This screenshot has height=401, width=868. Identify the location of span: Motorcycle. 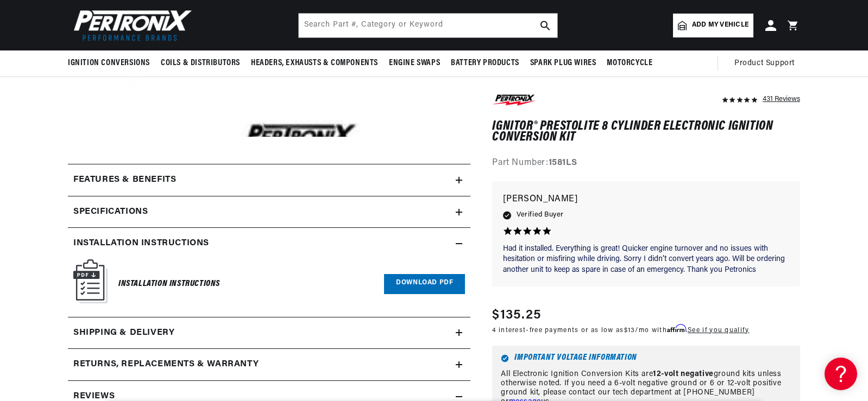
(630, 63).